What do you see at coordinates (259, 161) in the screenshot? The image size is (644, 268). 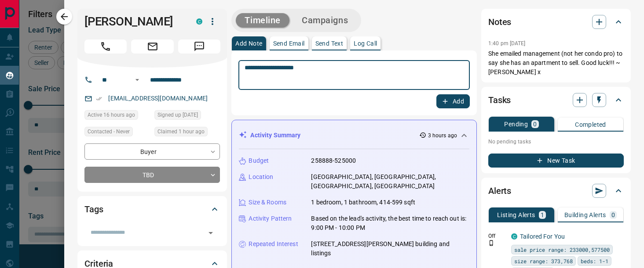 I see `p: Budget` at bounding box center [259, 161].